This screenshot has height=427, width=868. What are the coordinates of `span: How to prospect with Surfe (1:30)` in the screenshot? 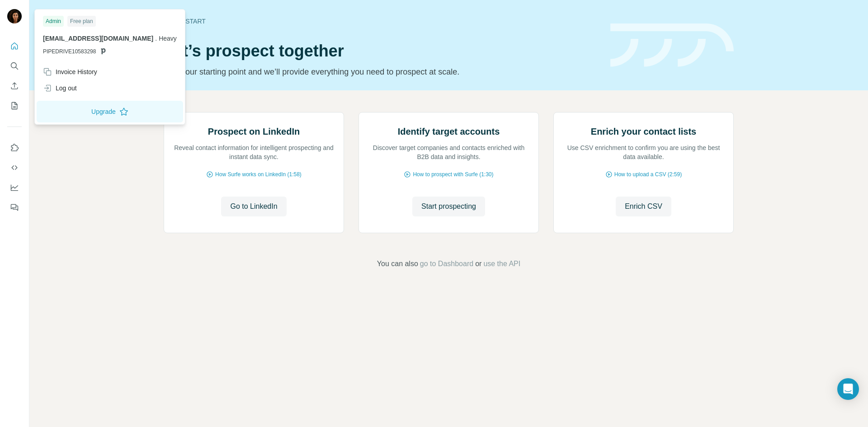 It's located at (453, 175).